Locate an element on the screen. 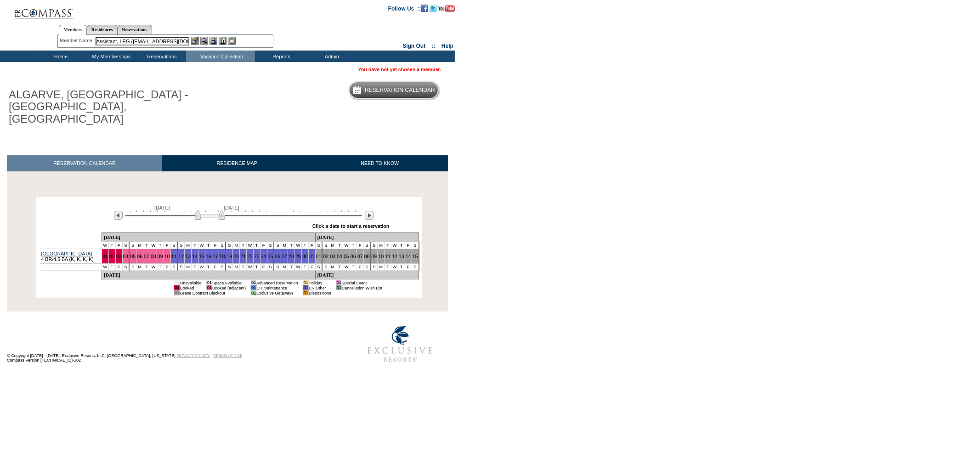  td: Booked is located at coordinates (191, 287).